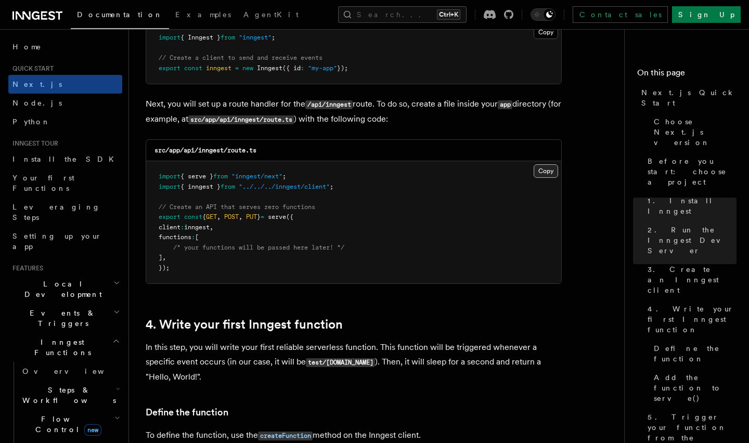  Describe the element at coordinates (197, 176) in the screenshot. I see `span: { serve }` at that location.